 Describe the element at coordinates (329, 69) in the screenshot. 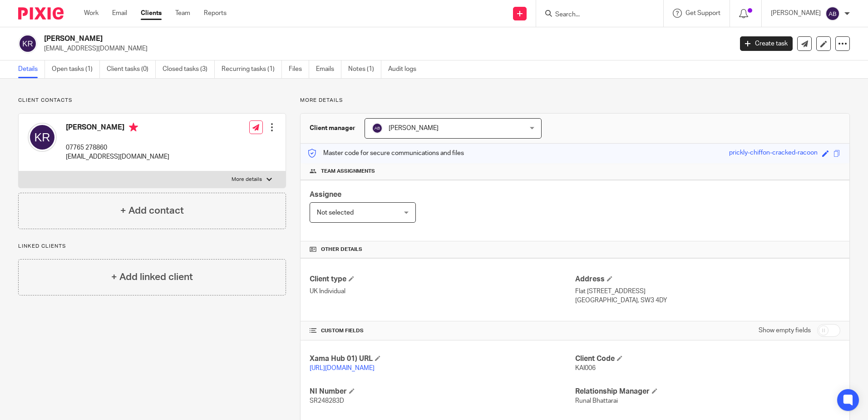

I see `a: Emails` at that location.